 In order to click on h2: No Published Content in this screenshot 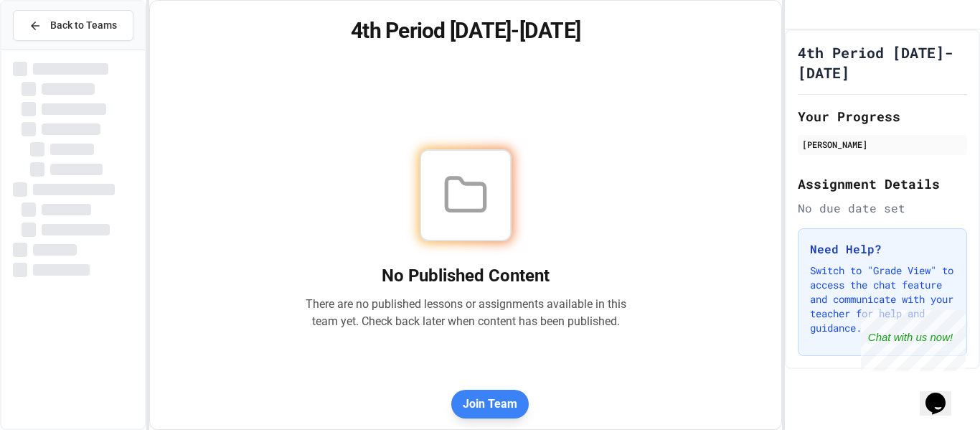, I will do `click(465, 275)`.